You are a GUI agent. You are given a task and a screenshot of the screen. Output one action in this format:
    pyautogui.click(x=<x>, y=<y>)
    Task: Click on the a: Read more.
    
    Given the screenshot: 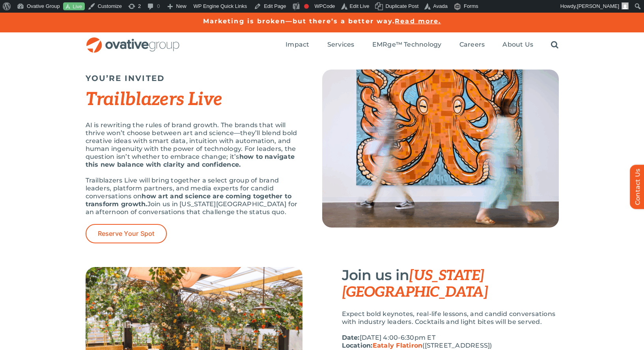 What is the action you would take?
    pyautogui.click(x=418, y=21)
    